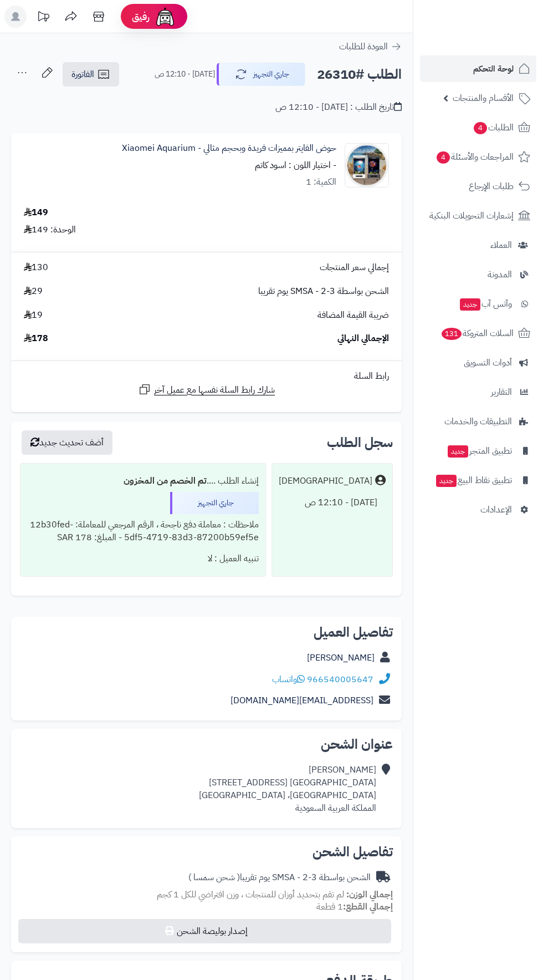 The height and width of the screenshot is (980, 543). Describe the element at coordinates (206, 744) in the screenshot. I see `h2: عنوان الشحن` at that location.